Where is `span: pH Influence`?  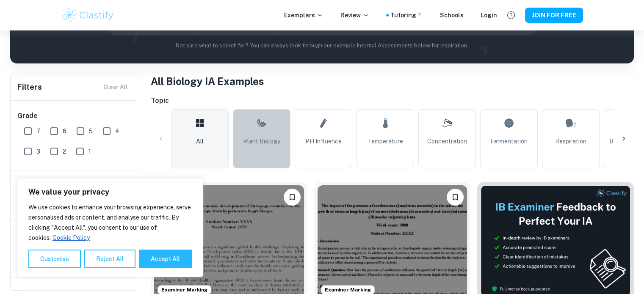
span: pH Influence is located at coordinates (323, 141).